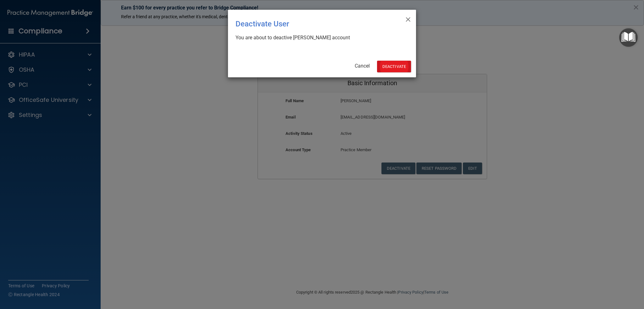 This screenshot has height=309, width=644. Describe the element at coordinates (394, 66) in the screenshot. I see `button: Deactivate` at that location.